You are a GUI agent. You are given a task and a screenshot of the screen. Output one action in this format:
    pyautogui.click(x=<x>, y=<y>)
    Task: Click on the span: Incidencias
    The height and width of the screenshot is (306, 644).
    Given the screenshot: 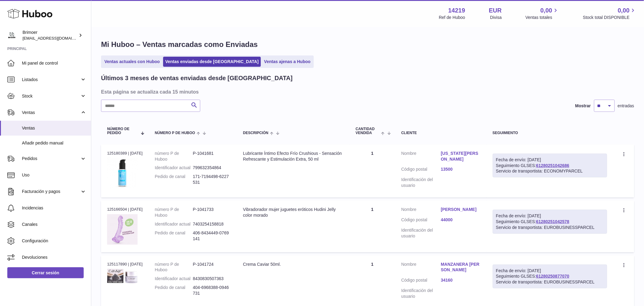 What is the action you would take?
    pyautogui.click(x=54, y=208)
    